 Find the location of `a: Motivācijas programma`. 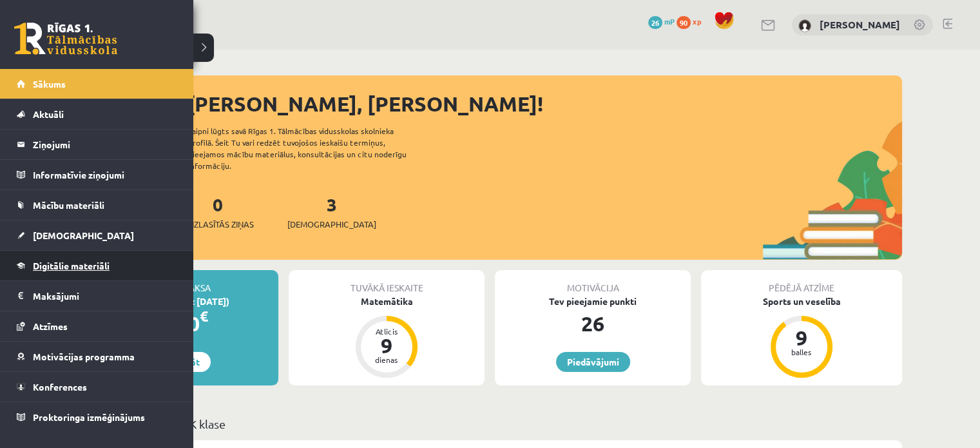

a: Motivācijas programma is located at coordinates (97, 357).